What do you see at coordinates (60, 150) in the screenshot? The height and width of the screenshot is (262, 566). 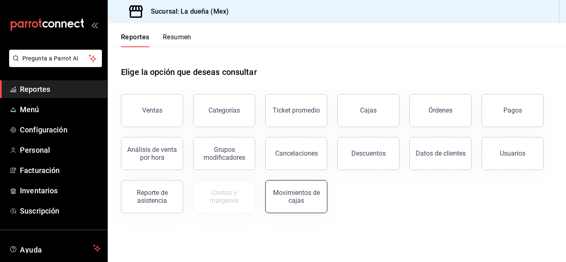 I see `span: Personal` at bounding box center [60, 150].